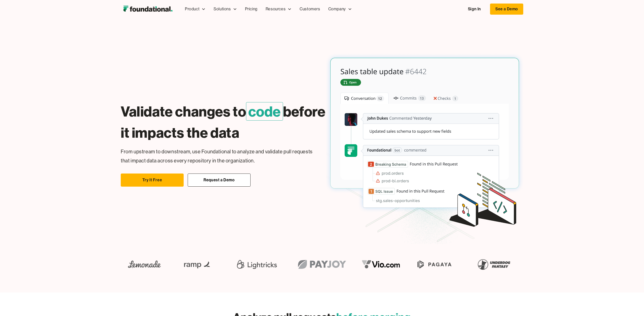  Describe the element at coordinates (322, 264) in the screenshot. I see `img: Payjoy logo` at that location.